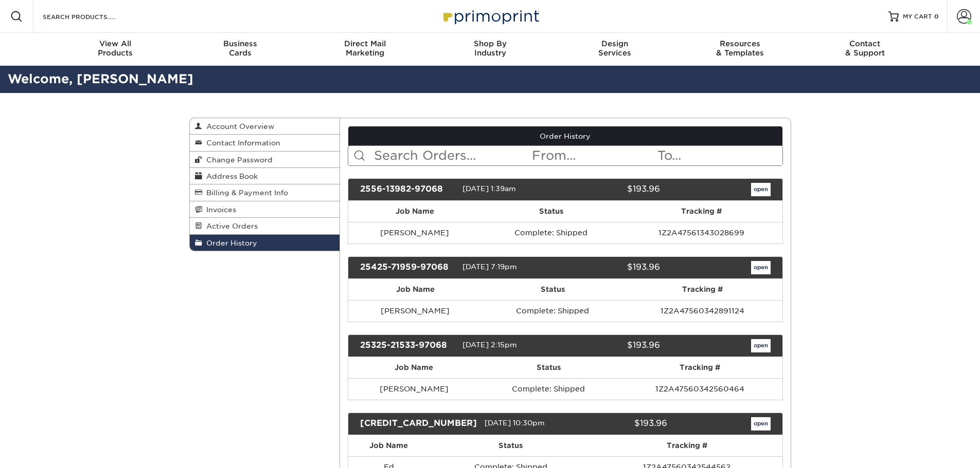  What do you see at coordinates (702, 233) in the screenshot?
I see `td: 1Z2A47561343028699` at bounding box center [702, 233].